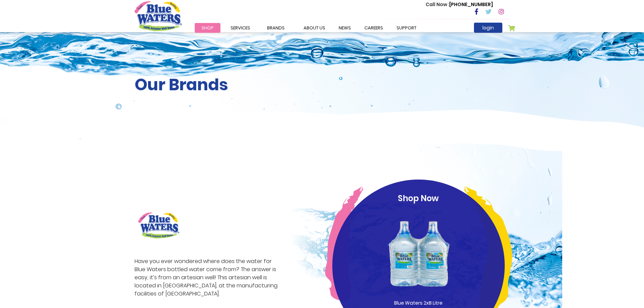 Image resolution: width=644 pixels, height=308 pixels. I want to click on p: Have you ever wondered where does the water for Blue Waters bottled water come from? The answer i..., so click(208, 278).